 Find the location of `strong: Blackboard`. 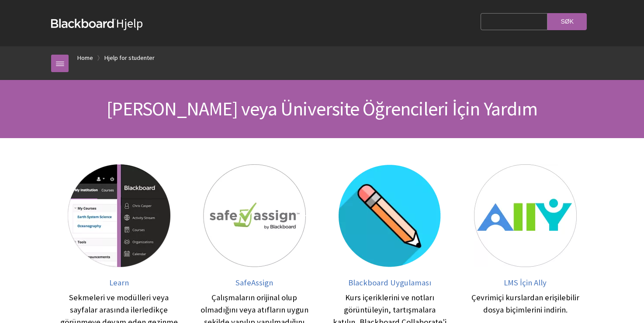

strong: Blackboard is located at coordinates (83, 23).